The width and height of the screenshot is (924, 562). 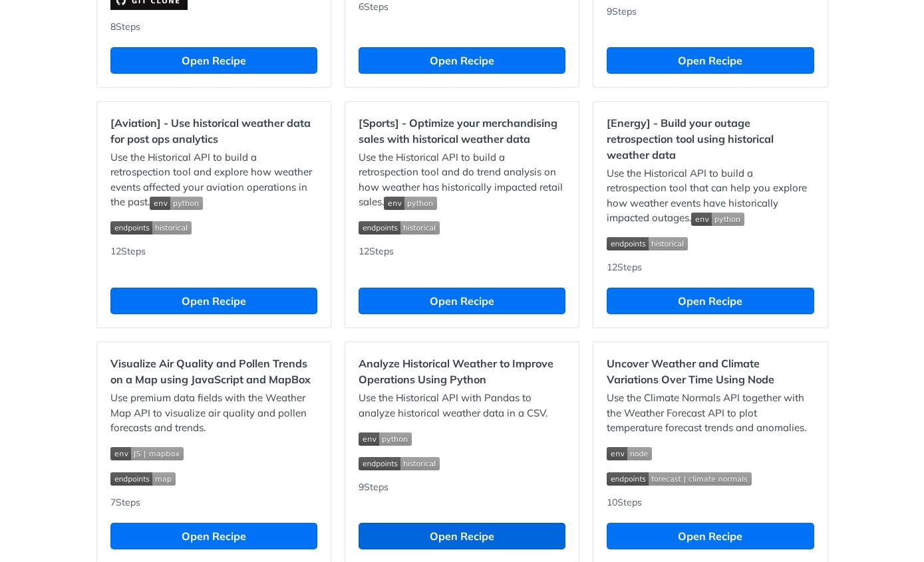 What do you see at coordinates (710, 372) in the screenshot?
I see `h2: Uncover Weather and Climate Variations Over Time Using Node` at bounding box center [710, 372].